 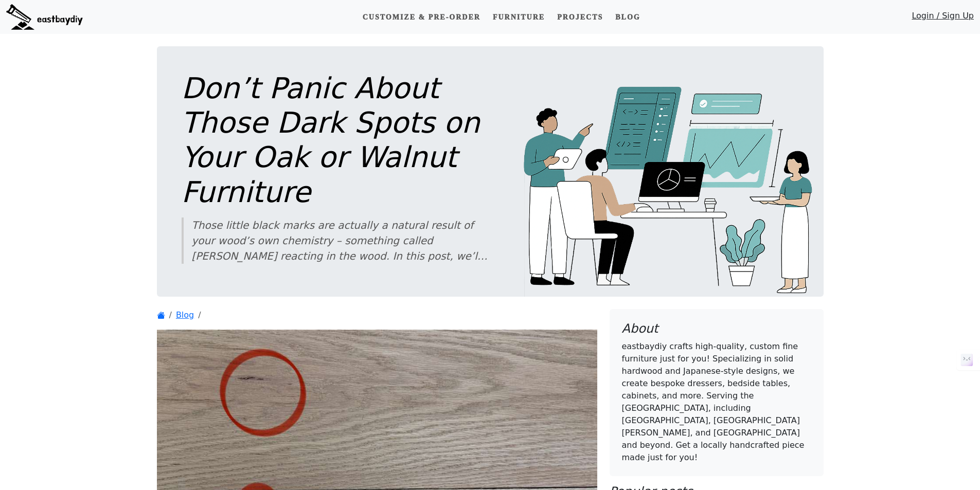 What do you see at coordinates (717, 329) in the screenshot?
I see `h4: About` at bounding box center [717, 329].